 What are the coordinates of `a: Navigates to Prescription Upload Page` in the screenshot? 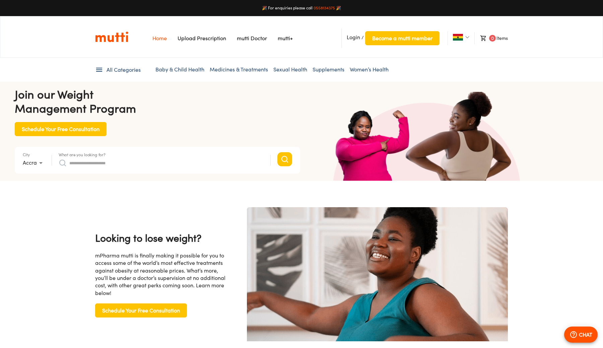 It's located at (202, 38).